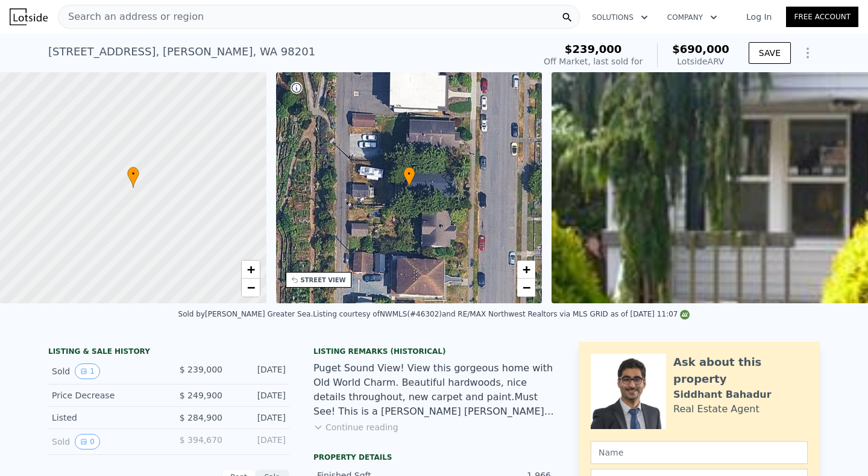 Image resolution: width=868 pixels, height=476 pixels. I want to click on button: Continue reading, so click(355, 428).